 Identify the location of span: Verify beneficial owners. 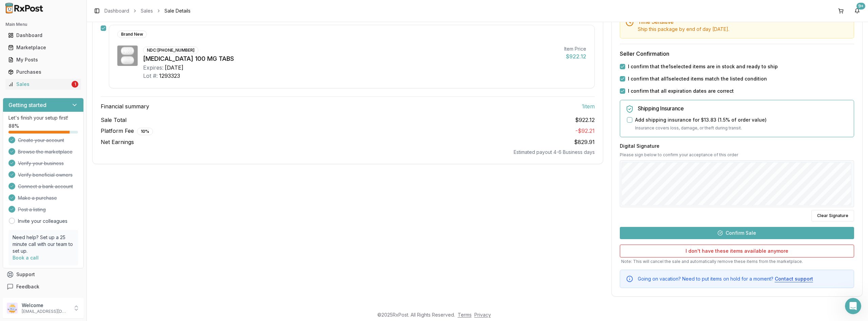
(45, 175).